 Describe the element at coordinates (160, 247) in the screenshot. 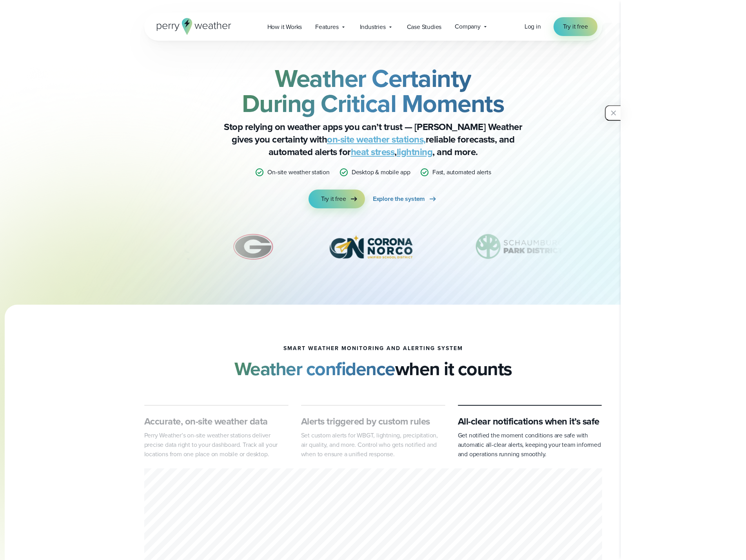

I see `img: DPR-Construction.svg` at that location.